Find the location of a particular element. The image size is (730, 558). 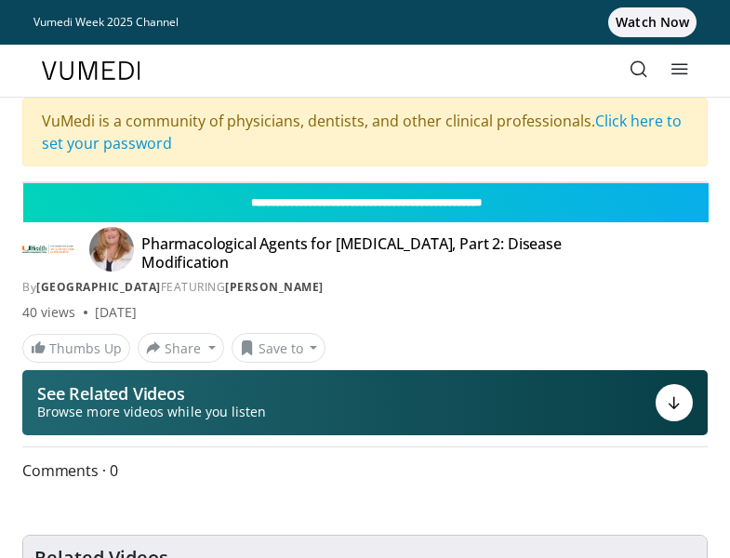

span: Browse more videos while you listen is located at coordinates (152, 412).